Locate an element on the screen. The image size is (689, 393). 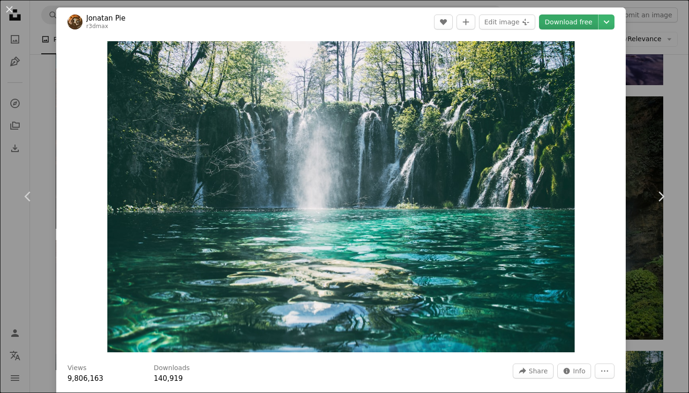
h3: Downloads is located at coordinates (171, 369).